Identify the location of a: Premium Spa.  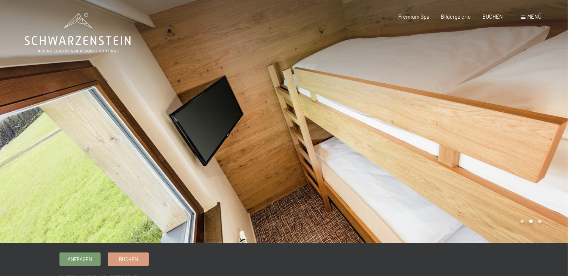
(414, 16).